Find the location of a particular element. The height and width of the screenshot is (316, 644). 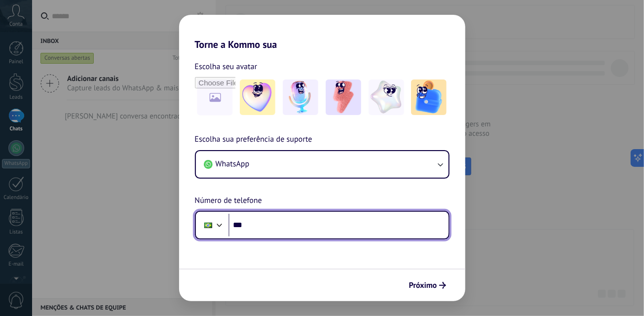

span: WhatsApp is located at coordinates (233, 164).